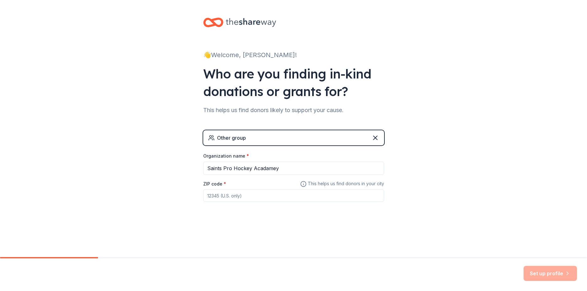  What do you see at coordinates (215, 184) in the screenshot?
I see `label: ZIP code` at bounding box center [215, 184].